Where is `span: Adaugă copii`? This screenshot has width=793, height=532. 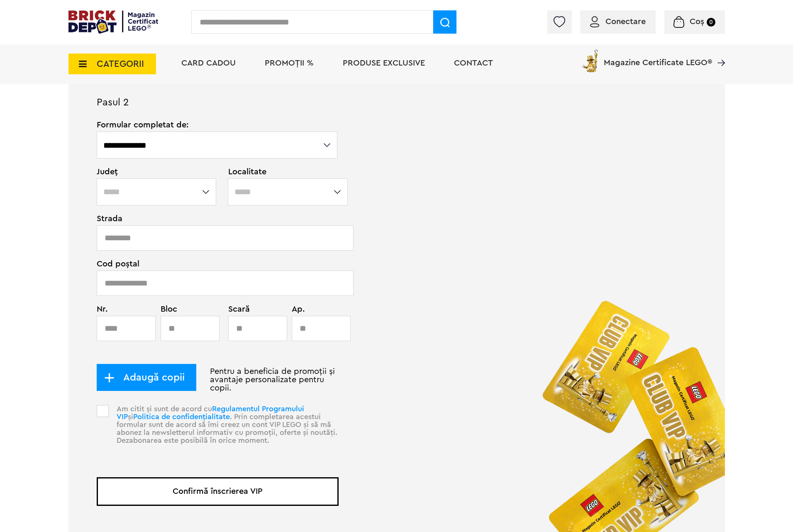
span: Adaugă copii is located at coordinates (150, 377).